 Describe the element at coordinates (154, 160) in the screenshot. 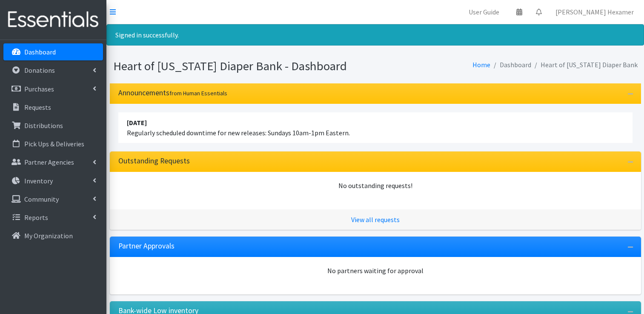

I see `h3: Outstanding Requests` at that location.